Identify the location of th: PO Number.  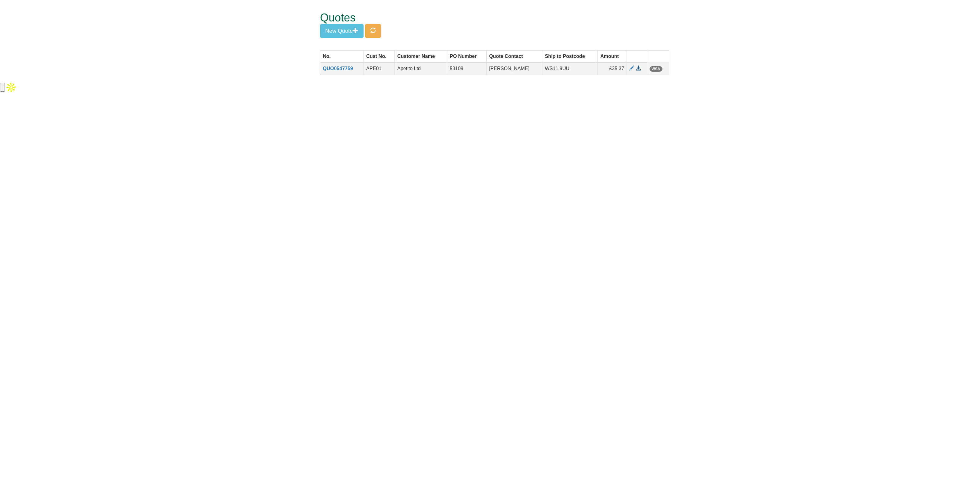
(467, 56).